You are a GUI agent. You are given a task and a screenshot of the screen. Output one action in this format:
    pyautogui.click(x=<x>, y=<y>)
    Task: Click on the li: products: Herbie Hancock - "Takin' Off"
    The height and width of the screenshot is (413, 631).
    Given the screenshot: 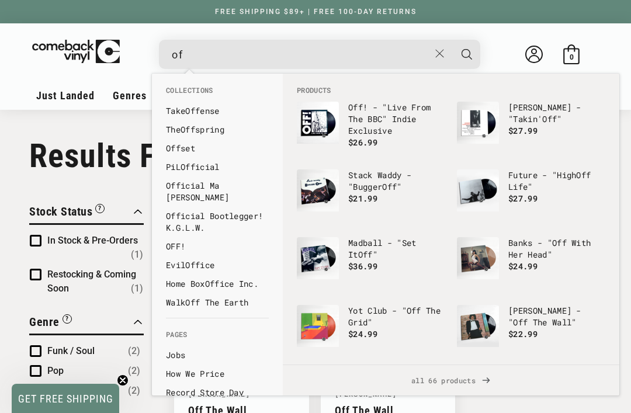 What is the action you would take?
    pyautogui.click(x=531, y=130)
    